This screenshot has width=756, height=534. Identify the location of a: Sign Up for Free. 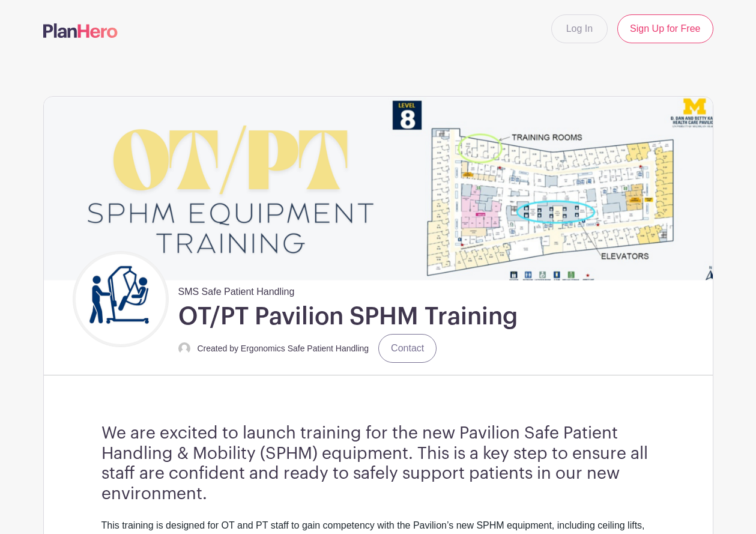
(664, 29).